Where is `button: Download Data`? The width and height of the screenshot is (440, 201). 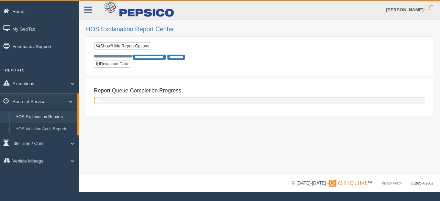
button: Download Data is located at coordinates (112, 64).